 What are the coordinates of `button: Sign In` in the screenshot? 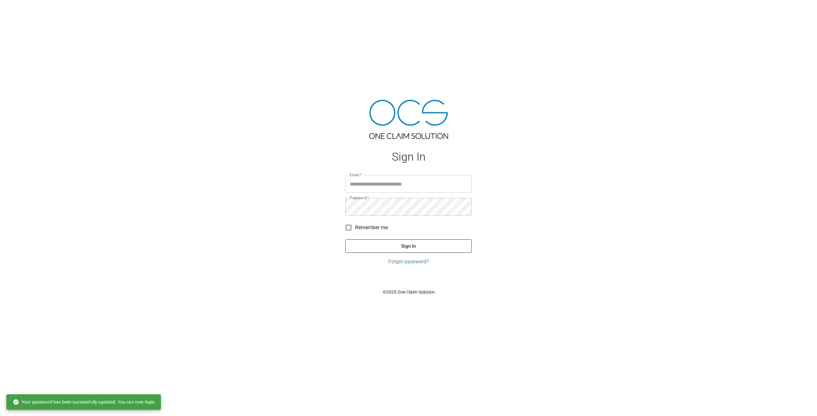 It's located at (408, 246).